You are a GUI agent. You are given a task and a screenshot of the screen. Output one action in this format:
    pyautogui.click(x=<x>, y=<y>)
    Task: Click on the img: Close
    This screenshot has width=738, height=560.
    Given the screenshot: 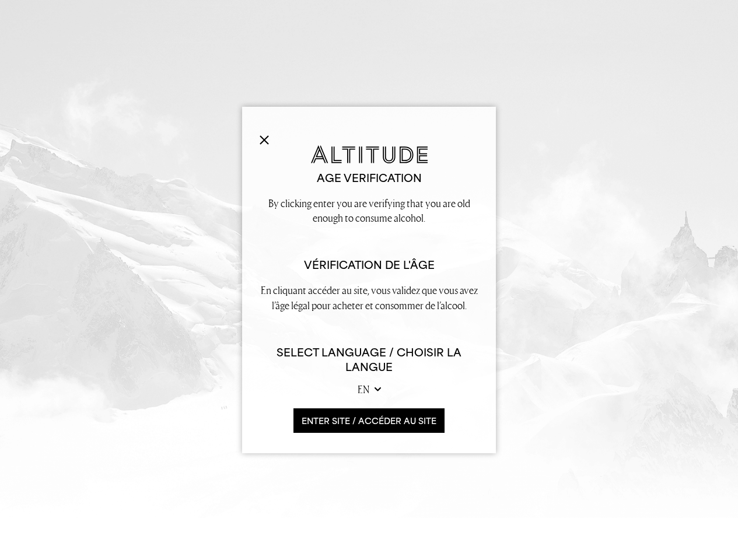 What is the action you would take?
    pyautogui.click(x=264, y=140)
    